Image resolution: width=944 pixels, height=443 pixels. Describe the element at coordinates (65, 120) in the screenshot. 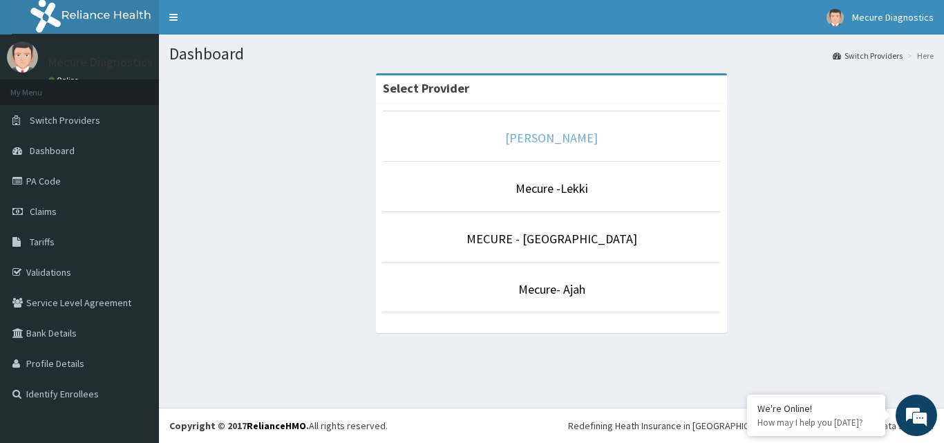

I see `span: Switch Providers` at that location.